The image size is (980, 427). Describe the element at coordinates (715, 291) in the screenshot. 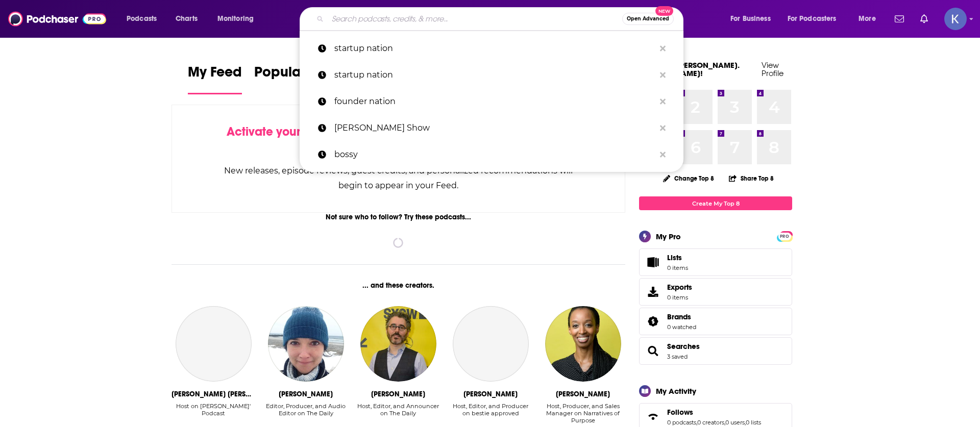

I see `a: Exports` at that location.